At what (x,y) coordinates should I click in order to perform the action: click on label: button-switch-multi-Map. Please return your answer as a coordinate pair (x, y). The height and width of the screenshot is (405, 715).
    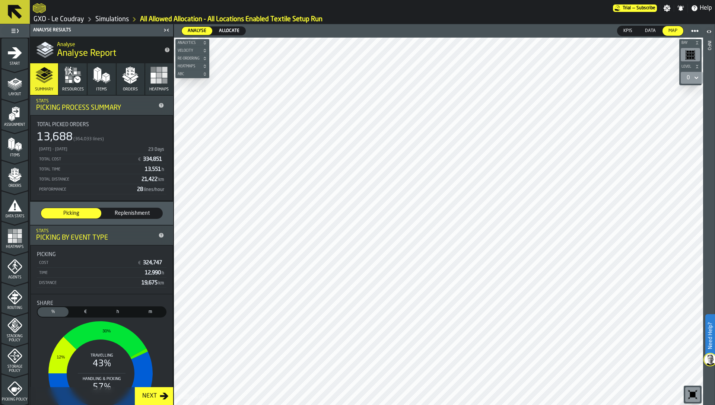
    Looking at the image, I should click on (673, 31).